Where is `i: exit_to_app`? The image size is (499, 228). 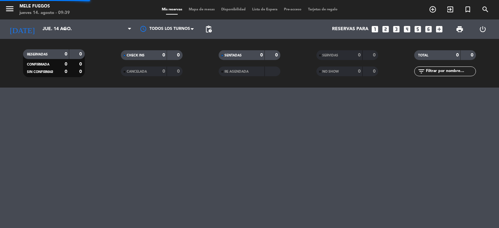 i: exit_to_app is located at coordinates (450, 9).